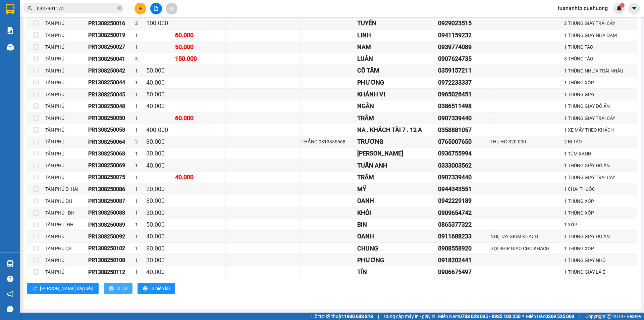 This screenshot has height=320, width=644. What do you see at coordinates (526, 142) in the screenshot?
I see `div: THU HỘ 320.000` at bounding box center [526, 142].